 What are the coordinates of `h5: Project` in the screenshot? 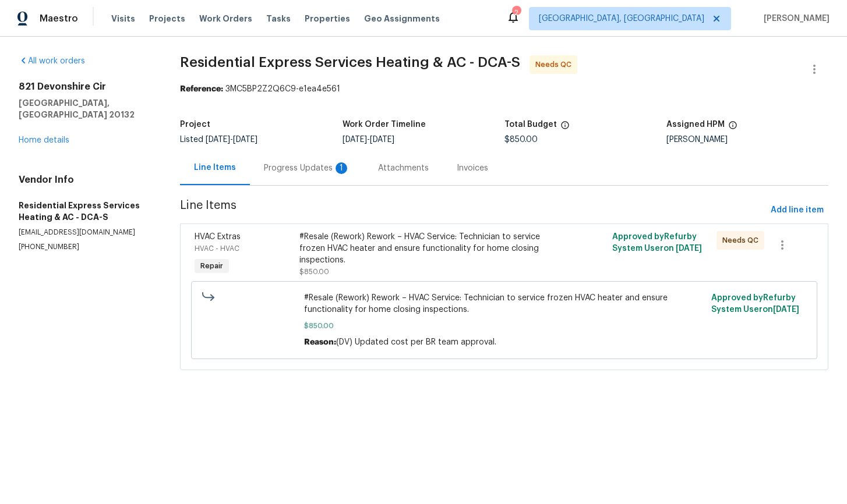 It's located at (195, 124).